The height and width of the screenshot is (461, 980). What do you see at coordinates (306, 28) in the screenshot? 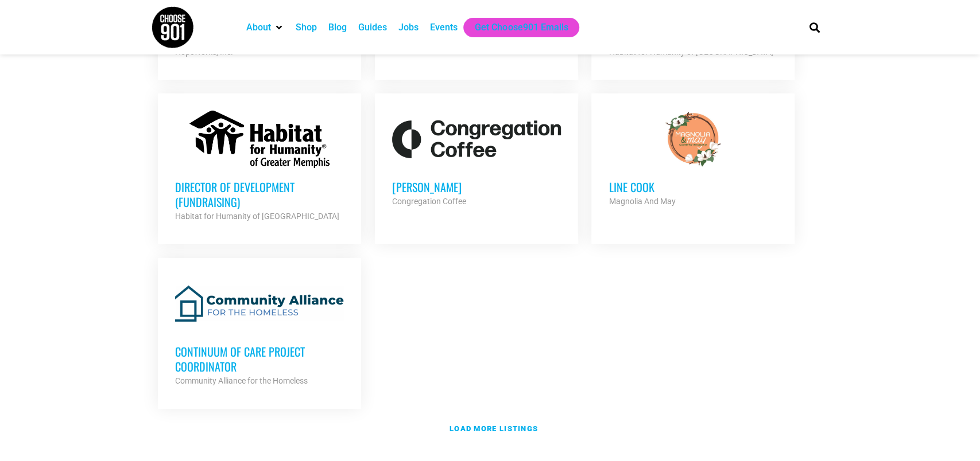
I see `div: Shop` at bounding box center [306, 28].